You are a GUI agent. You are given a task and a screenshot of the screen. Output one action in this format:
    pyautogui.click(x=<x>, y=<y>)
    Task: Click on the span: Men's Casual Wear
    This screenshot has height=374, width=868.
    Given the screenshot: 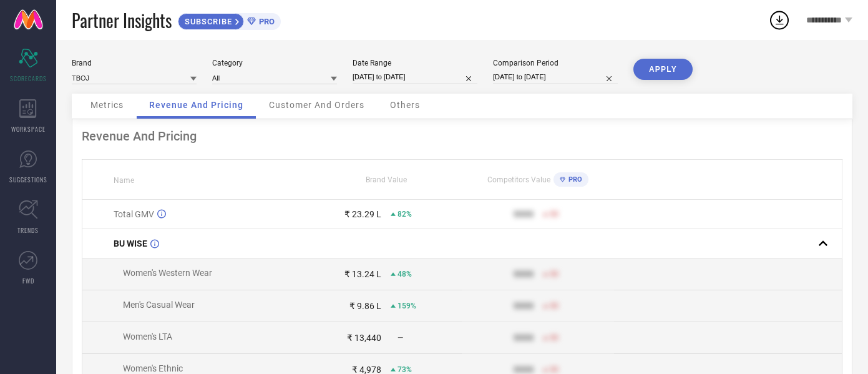 What is the action you would take?
    pyautogui.click(x=159, y=305)
    